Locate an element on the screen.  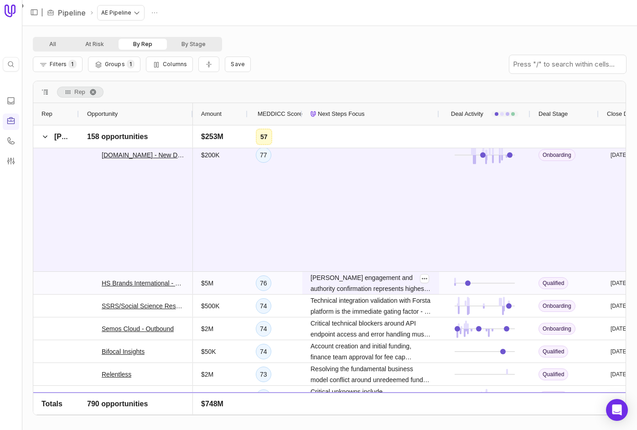
span: Deal Activity is located at coordinates (467, 114).